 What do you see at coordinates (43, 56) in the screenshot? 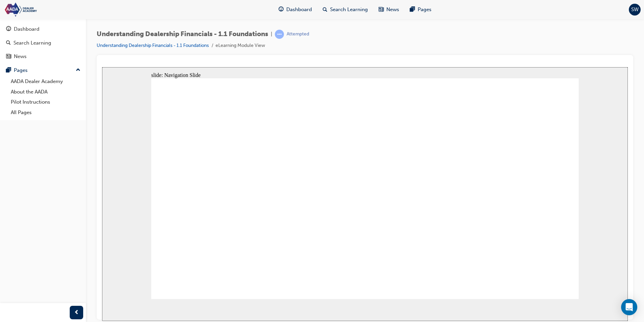
I see `a: News` at bounding box center [43, 56].